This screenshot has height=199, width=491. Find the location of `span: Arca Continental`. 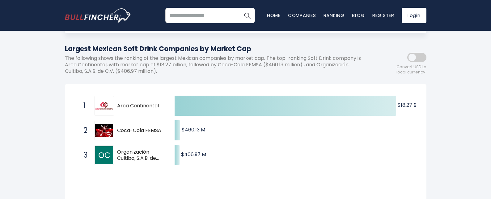

span: Arca Continental is located at coordinates (140, 106).